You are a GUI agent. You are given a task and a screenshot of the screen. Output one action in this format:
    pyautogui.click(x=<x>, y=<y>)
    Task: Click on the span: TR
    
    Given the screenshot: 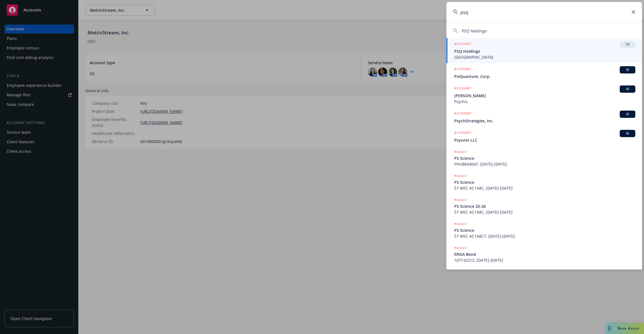 What is the action you would take?
    pyautogui.click(x=628, y=45)
    